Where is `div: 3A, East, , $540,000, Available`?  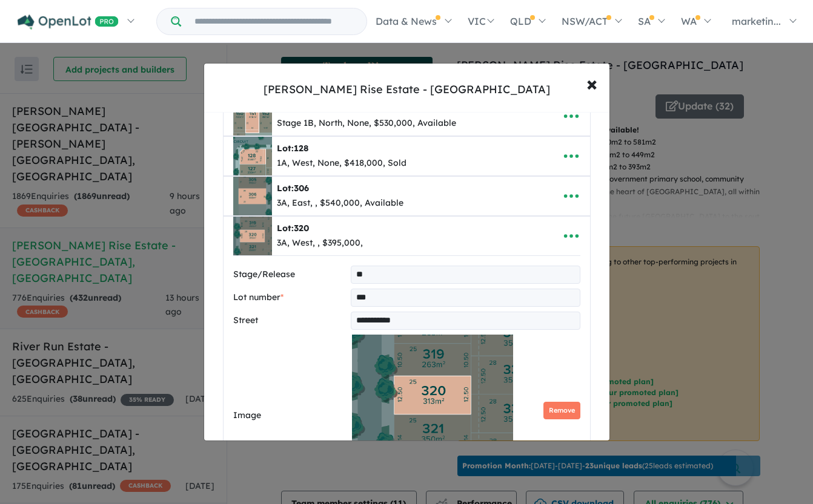 div: 3A, East, , $540,000, Available is located at coordinates (340, 203).